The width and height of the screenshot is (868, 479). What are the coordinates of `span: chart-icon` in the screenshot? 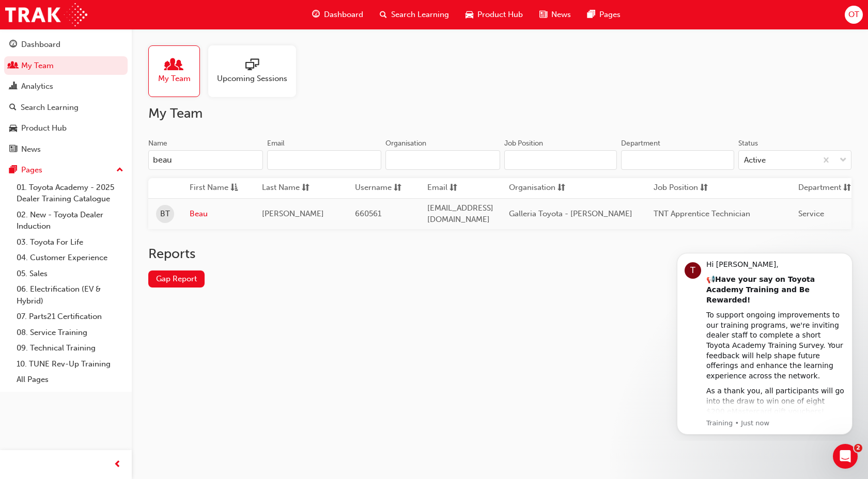 It's located at (13, 86).